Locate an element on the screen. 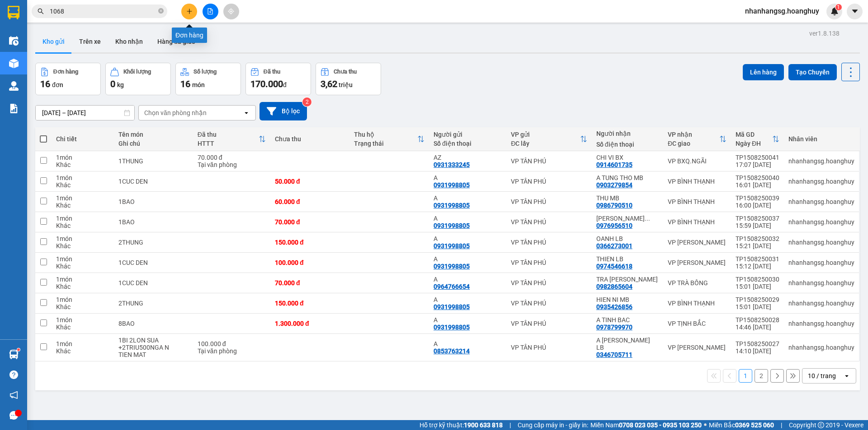  div: OANH LB is located at coordinates (627, 239).